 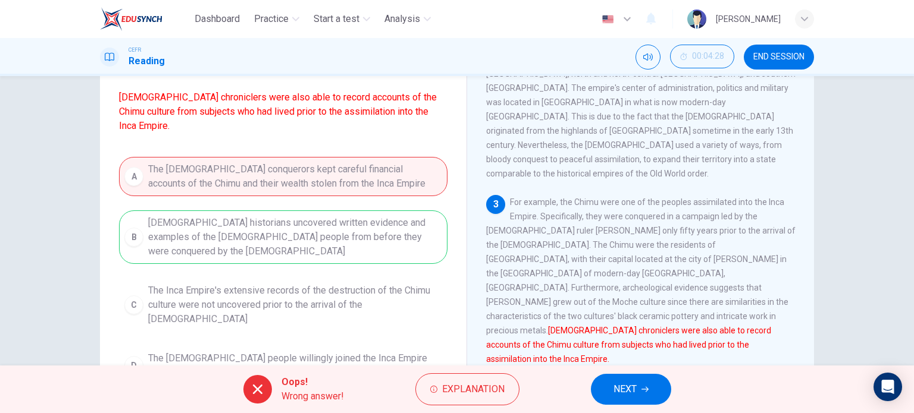 I want to click on span: Dashboard, so click(x=217, y=19).